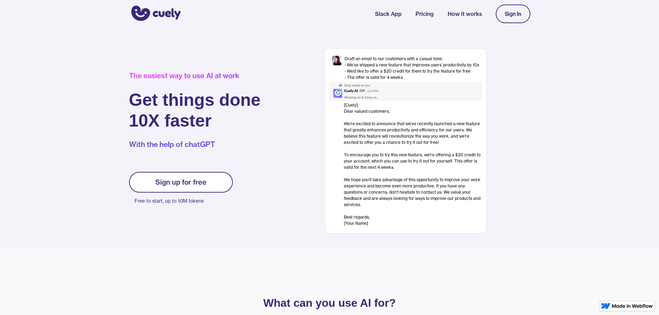 Image resolution: width=659 pixels, height=315 pixels. Describe the element at coordinates (184, 201) in the screenshot. I see `p: Free to start, up to 10M tokens` at that location.